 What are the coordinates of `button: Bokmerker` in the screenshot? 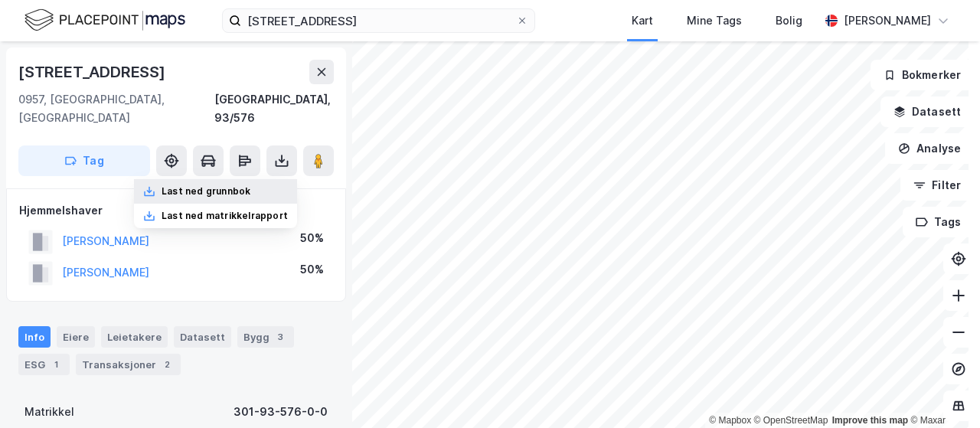 It's located at (922, 75).